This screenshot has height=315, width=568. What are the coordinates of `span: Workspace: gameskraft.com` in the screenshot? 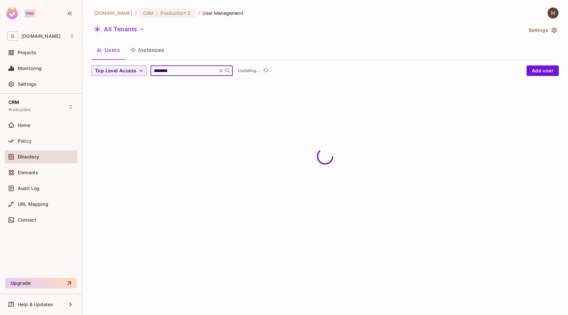 It's located at (41, 36).